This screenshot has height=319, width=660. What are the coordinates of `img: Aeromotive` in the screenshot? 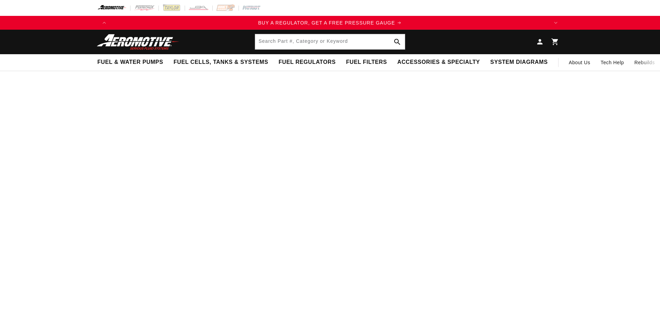 It's located at (138, 42).